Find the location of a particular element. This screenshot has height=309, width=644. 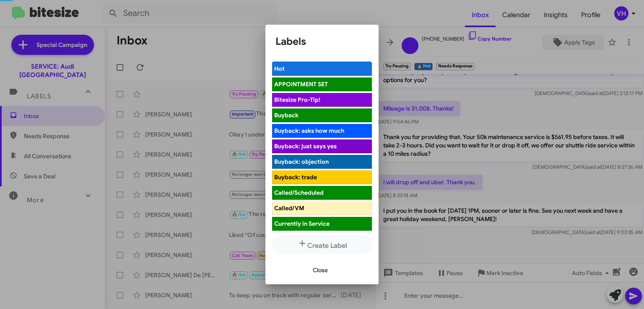

span: Buyback: objection is located at coordinates (301, 162).